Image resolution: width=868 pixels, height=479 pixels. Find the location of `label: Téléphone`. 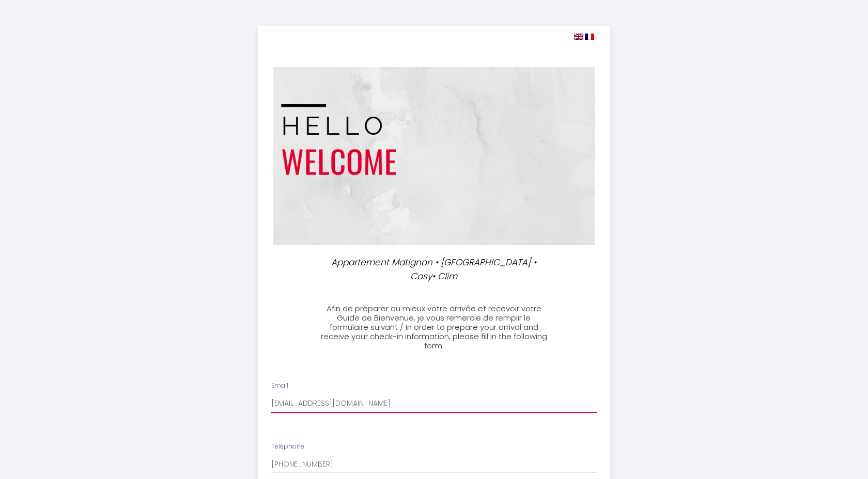

label: Téléphone is located at coordinates (288, 447).